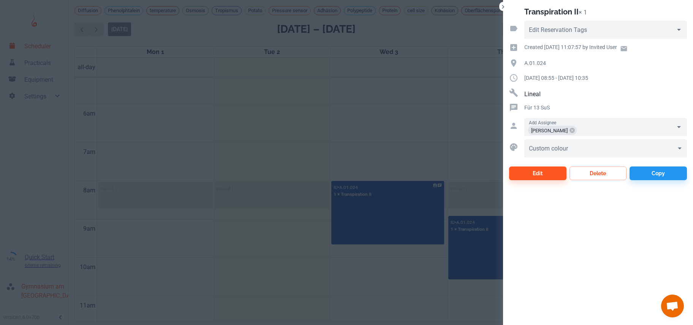 Image resolution: width=693 pixels, height=325 pixels. Describe the element at coordinates (543, 122) in the screenshot. I see `label: Add Assignee` at that location.